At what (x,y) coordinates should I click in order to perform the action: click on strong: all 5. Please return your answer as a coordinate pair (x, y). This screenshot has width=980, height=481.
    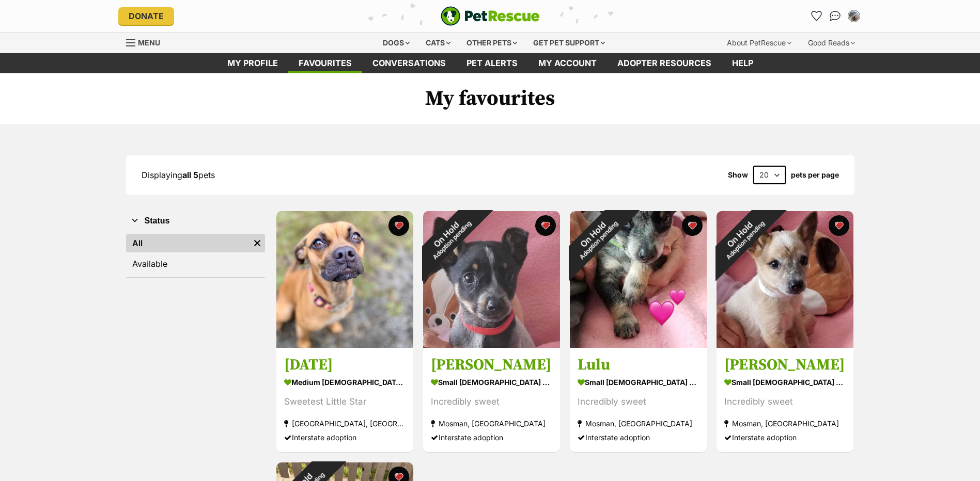
    Looking at the image, I should click on (190, 175).